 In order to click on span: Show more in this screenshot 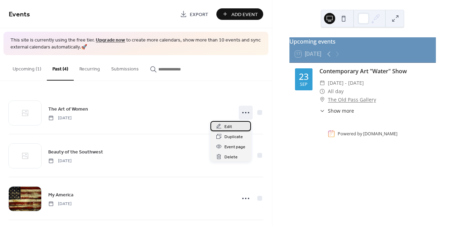, I will do `click(341, 111)`.